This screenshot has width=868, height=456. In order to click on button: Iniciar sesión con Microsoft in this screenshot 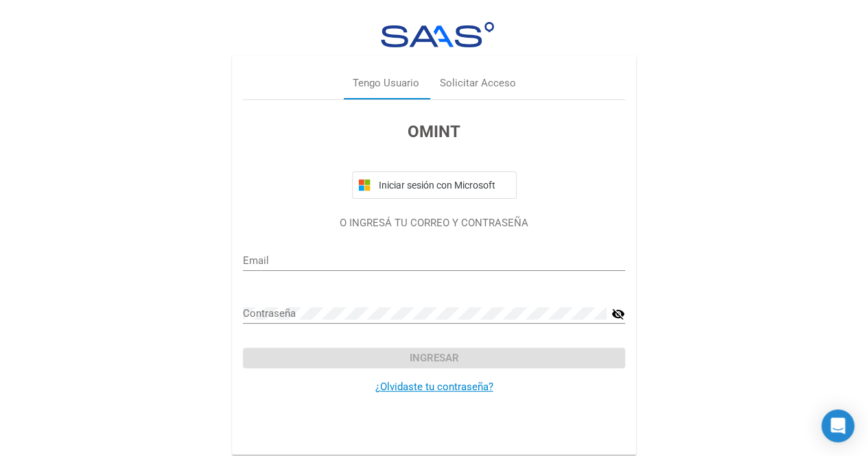, I will do `click(435, 185)`.